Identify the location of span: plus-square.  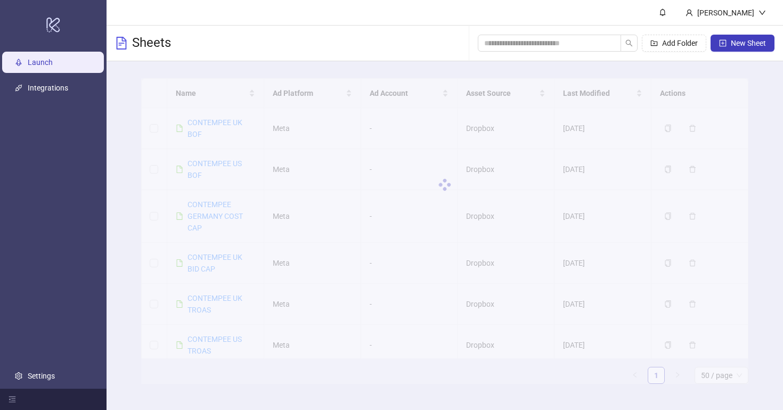
(723, 43).